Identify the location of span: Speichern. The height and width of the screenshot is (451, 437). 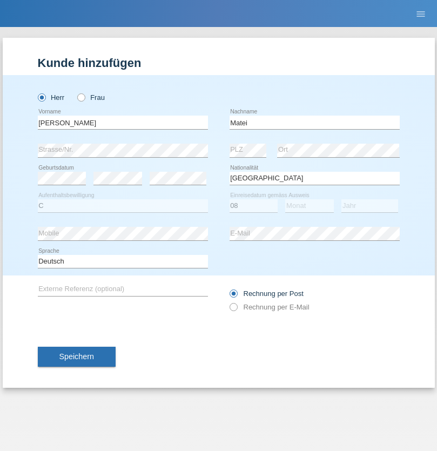
(77, 357).